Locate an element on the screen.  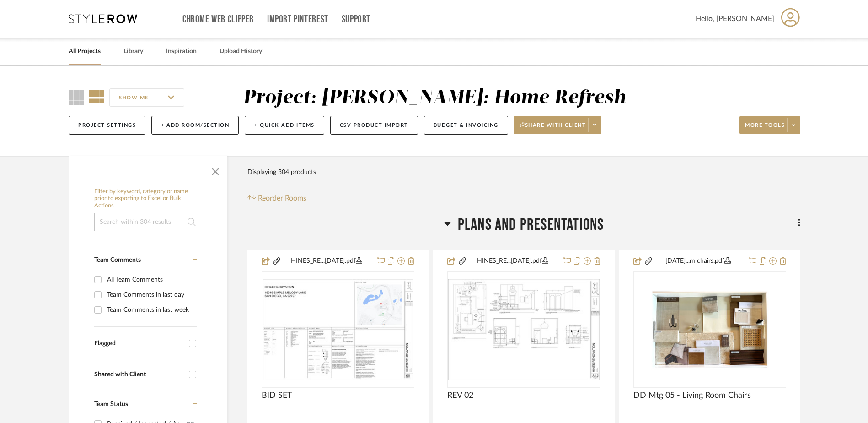
img: REV 02 is located at coordinates (524, 329).